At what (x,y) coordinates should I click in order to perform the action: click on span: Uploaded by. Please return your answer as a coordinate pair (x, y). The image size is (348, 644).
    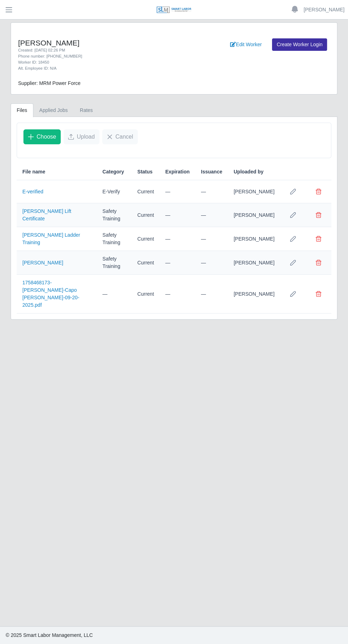
    Looking at the image, I should click on (249, 171).